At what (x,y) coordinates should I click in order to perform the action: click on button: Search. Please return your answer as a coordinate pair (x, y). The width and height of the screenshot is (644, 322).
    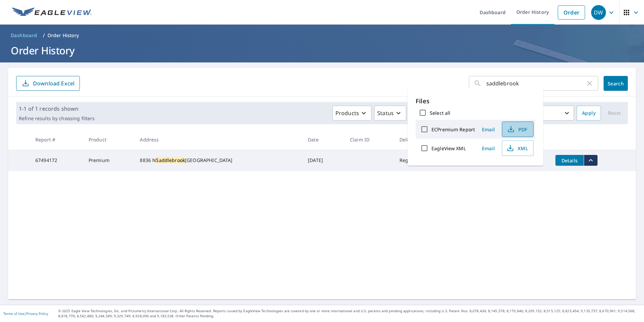
    Looking at the image, I should click on (616, 83).